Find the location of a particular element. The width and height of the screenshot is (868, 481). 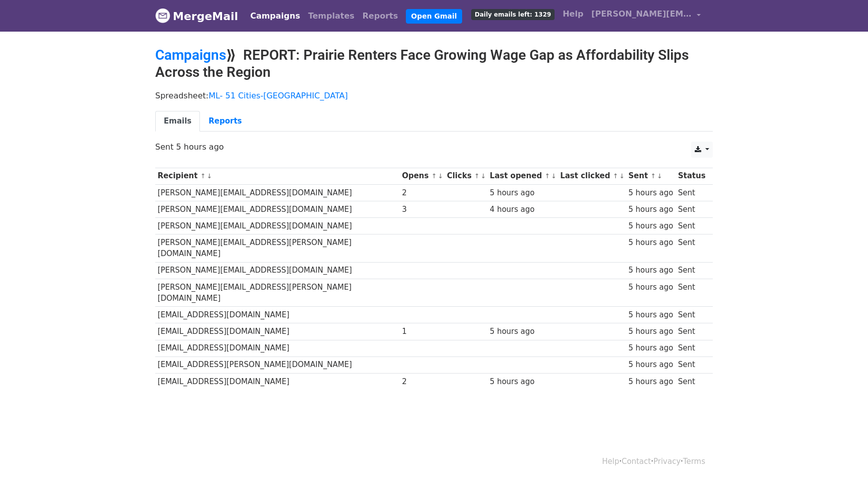

a: Contact is located at coordinates (636, 461).